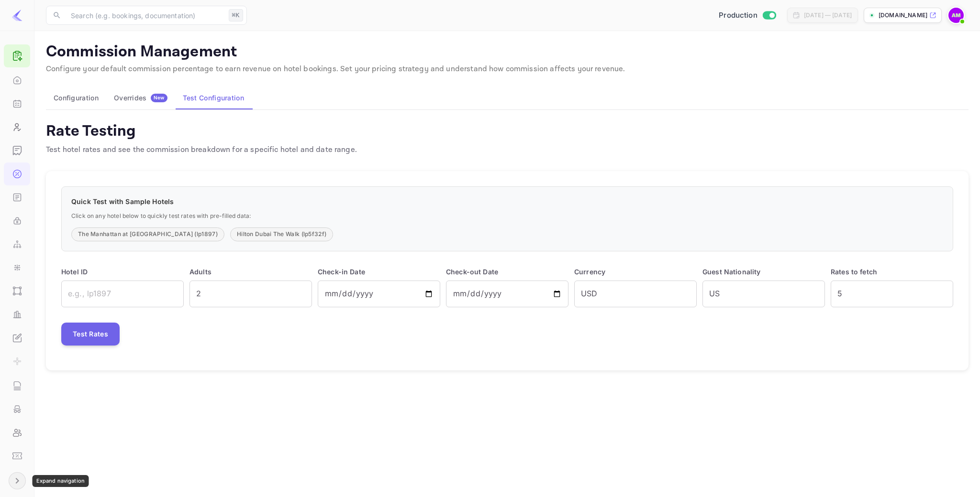  I want to click on div: Expand navigation, so click(61, 481).